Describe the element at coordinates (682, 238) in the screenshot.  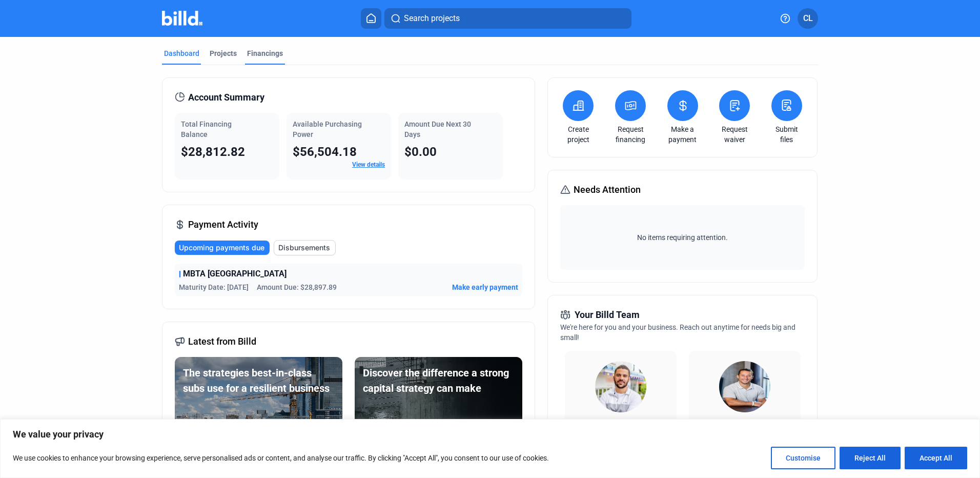
I see `span: No items requiring attention.` at that location.